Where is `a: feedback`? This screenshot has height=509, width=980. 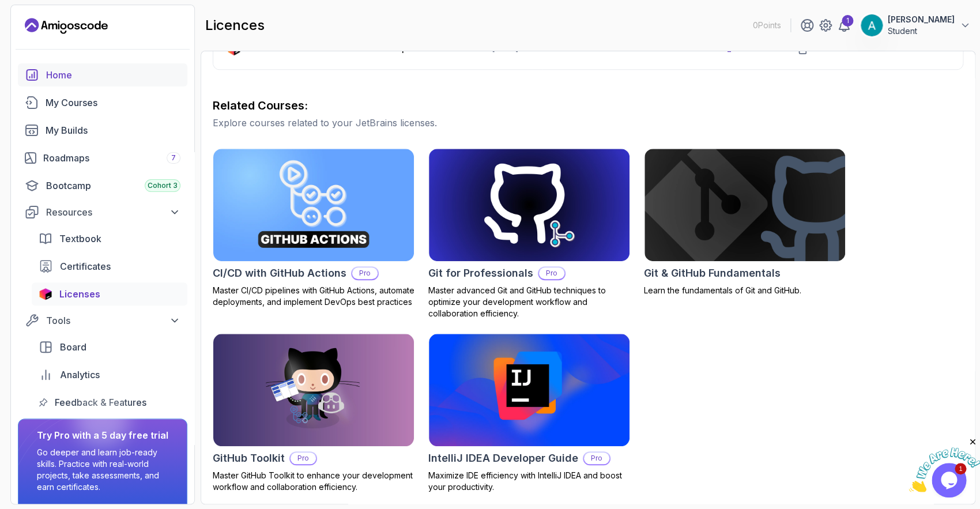 a: feedback is located at coordinates (110, 402).